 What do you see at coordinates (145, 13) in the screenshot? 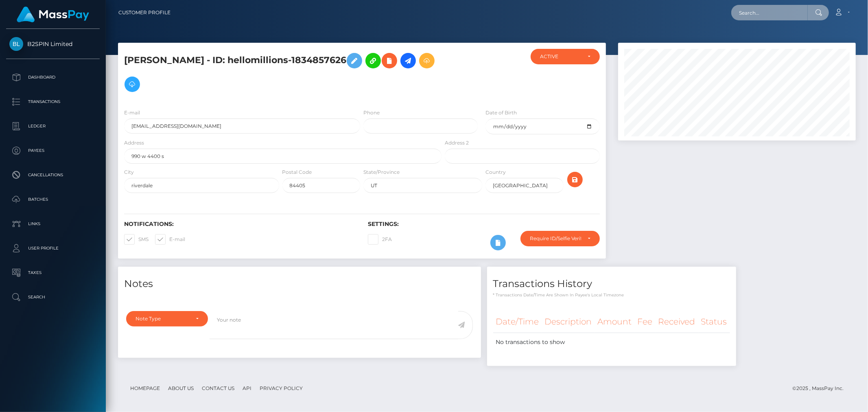
I see `a: Customer Profile` at bounding box center [145, 13].